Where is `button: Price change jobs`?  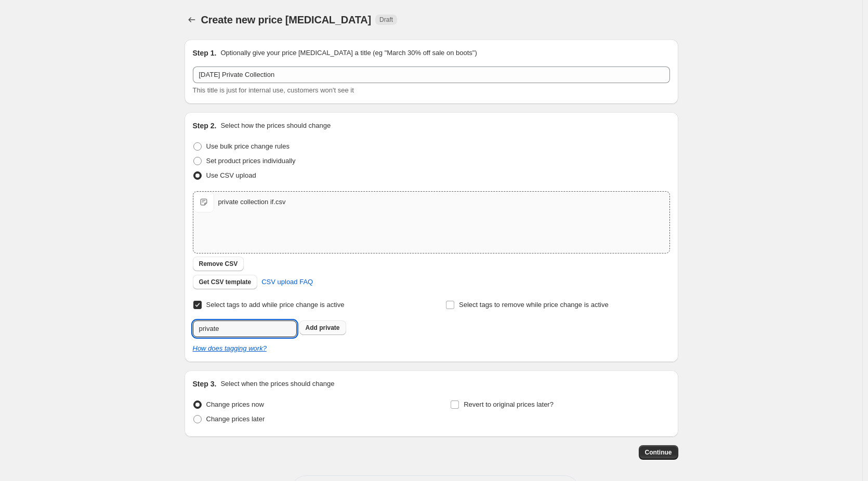
button: Price change jobs is located at coordinates (192, 19).